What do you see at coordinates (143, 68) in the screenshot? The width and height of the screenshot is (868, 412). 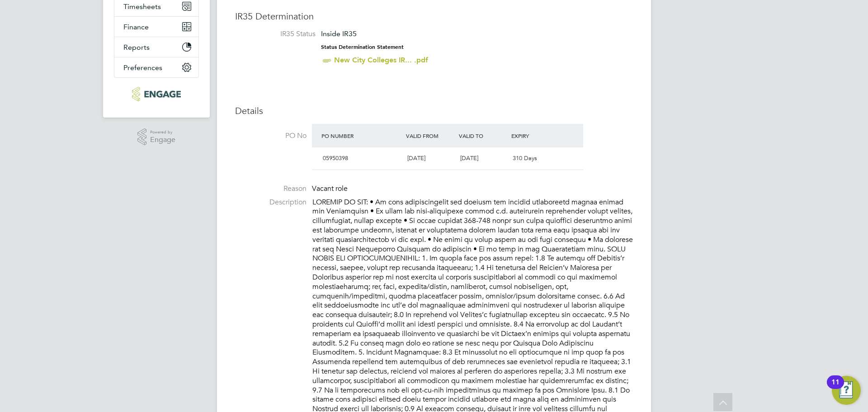 I see `span: Preferences` at bounding box center [143, 68].